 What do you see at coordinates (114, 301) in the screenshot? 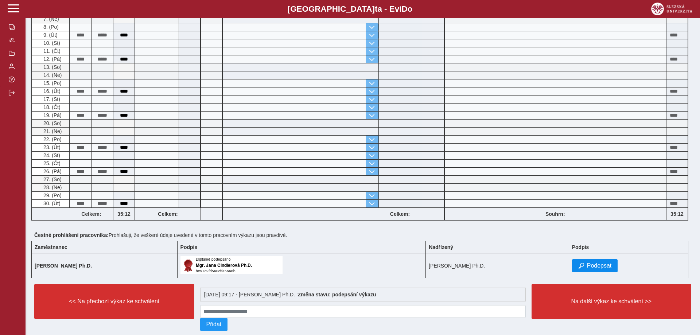
I see `button: << Na přechozí výkaz ke schválení` at bounding box center [114, 301].